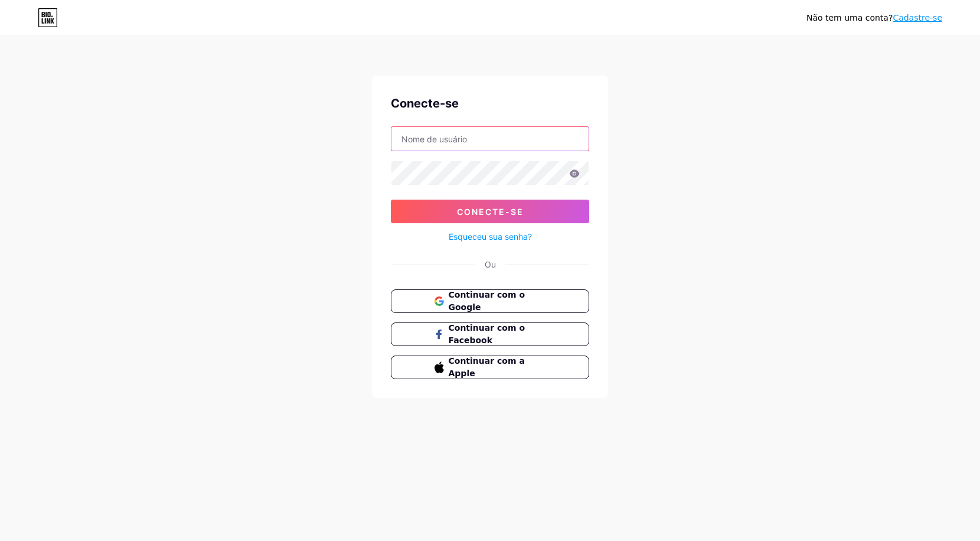 The image size is (980, 541). I want to click on a: Continuar com a Apple, so click(490, 367).